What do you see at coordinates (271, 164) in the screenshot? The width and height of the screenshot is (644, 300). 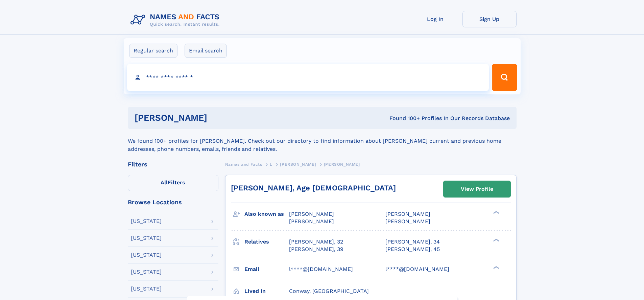 I see `span: L` at bounding box center [271, 164].